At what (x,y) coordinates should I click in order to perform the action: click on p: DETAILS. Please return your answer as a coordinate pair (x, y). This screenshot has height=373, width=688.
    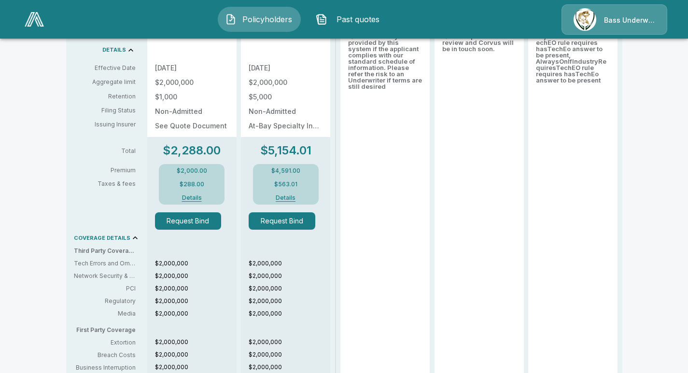
    Looking at the image, I should click on (114, 50).